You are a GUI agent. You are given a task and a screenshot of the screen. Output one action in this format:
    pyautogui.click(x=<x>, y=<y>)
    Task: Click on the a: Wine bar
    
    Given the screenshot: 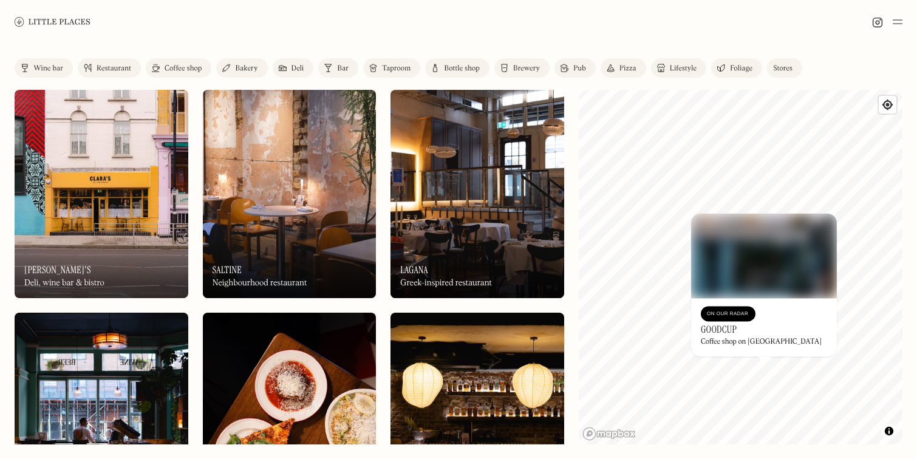 What is the action you would take?
    pyautogui.click(x=44, y=68)
    